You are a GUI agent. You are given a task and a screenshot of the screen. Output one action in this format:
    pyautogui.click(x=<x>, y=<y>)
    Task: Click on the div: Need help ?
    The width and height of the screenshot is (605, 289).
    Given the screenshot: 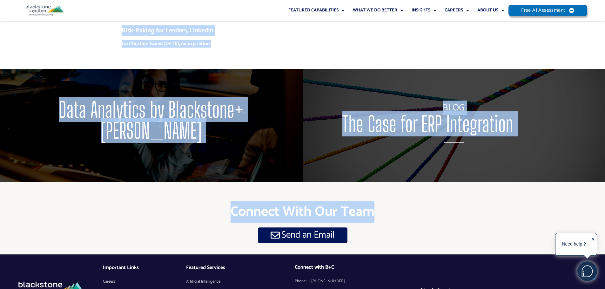 What is the action you would take?
    pyautogui.click(x=574, y=245)
    